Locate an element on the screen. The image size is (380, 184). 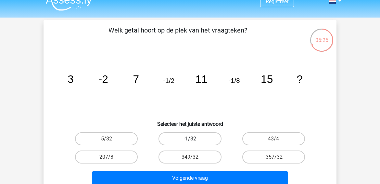
label: 5/32 is located at coordinates (106, 139).